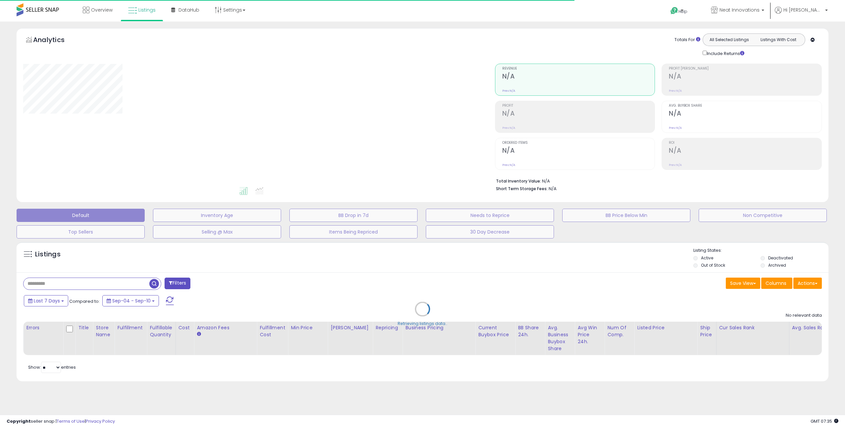  What do you see at coordinates (147, 10) in the screenshot?
I see `span: Listings` at bounding box center [147, 10].